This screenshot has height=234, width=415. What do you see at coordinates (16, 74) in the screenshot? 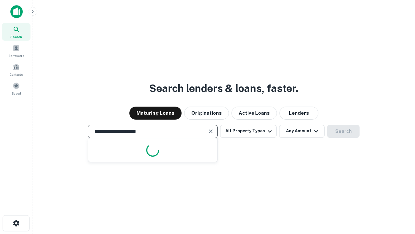
I see `span: Contacts` at bounding box center [16, 74].